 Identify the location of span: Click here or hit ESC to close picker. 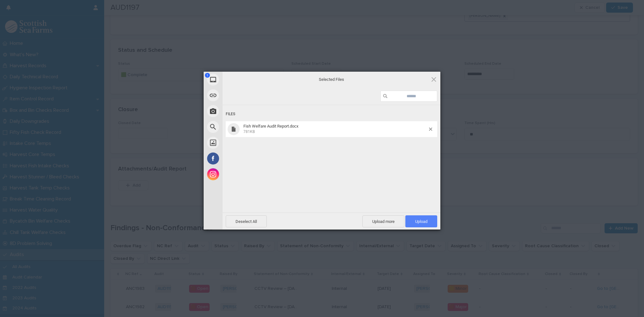
(434, 79).